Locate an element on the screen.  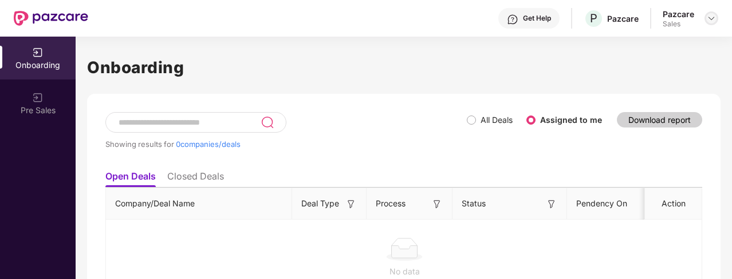
span: Process is located at coordinates (390, 204).